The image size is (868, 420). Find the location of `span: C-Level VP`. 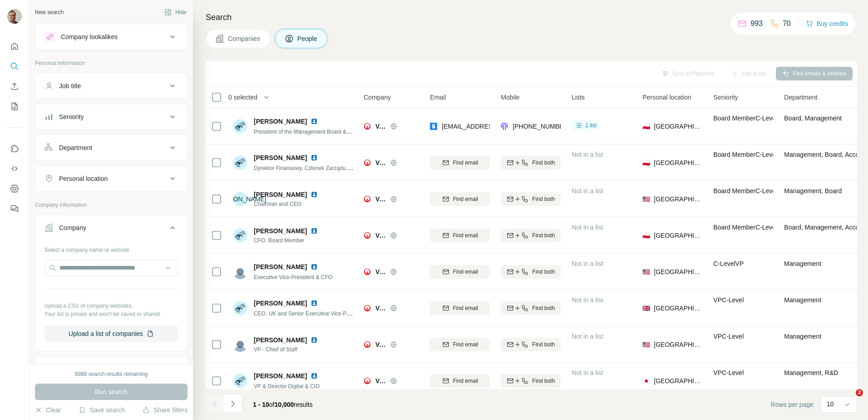

span: C-Level VP is located at coordinates (729, 264).